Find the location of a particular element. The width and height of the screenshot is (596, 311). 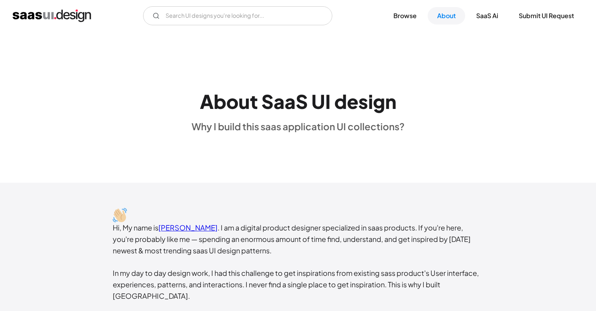

a: SaaS Ai is located at coordinates (487, 16).